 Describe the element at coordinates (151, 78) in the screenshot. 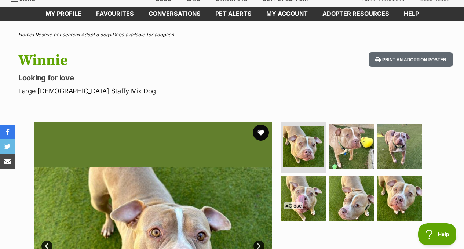

I see `p: Looking for love` at that location.